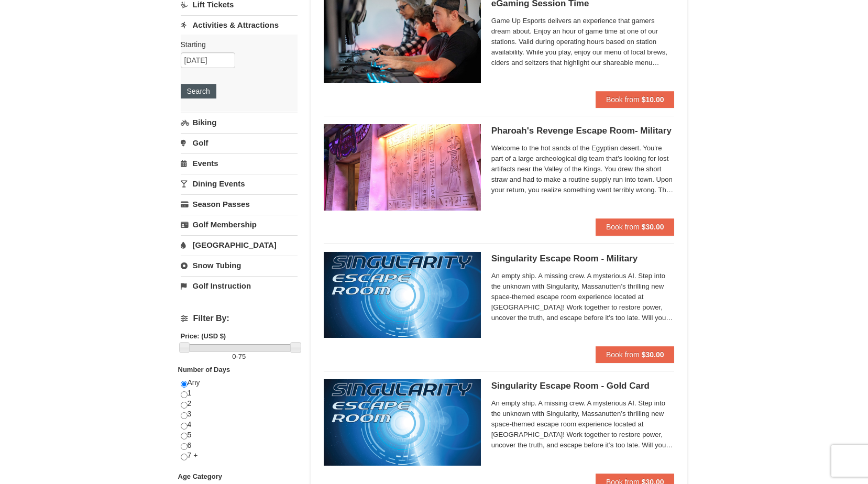 This screenshot has height=484, width=868. Describe the element at coordinates (583, 42) in the screenshot. I see `span: Game Up Esports delivers an experience that gamers dream about. Enjoy an hour of game time at one...` at that location.